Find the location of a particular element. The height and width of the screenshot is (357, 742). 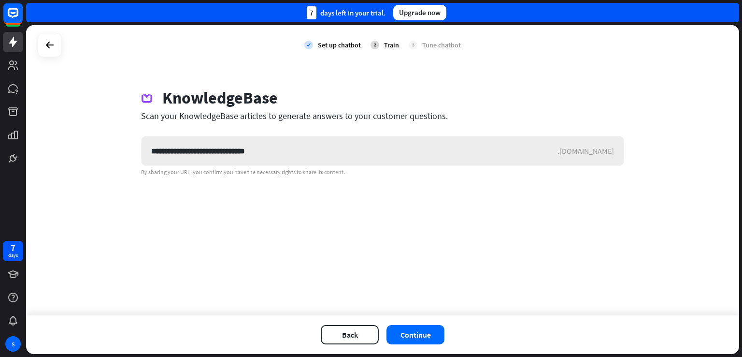

div: Upgrade now is located at coordinates (420, 13).